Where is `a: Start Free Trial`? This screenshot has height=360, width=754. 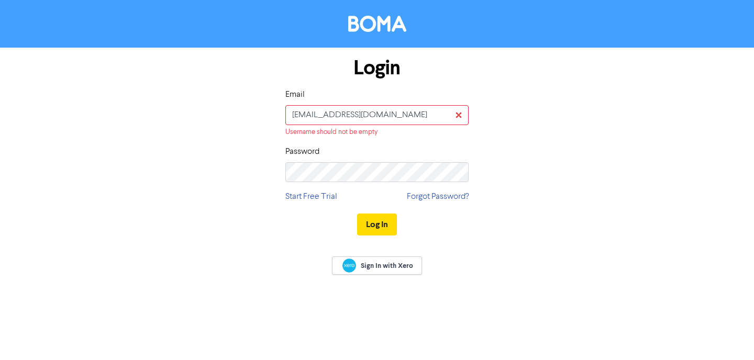 a: Start Free Trial is located at coordinates (311, 197).